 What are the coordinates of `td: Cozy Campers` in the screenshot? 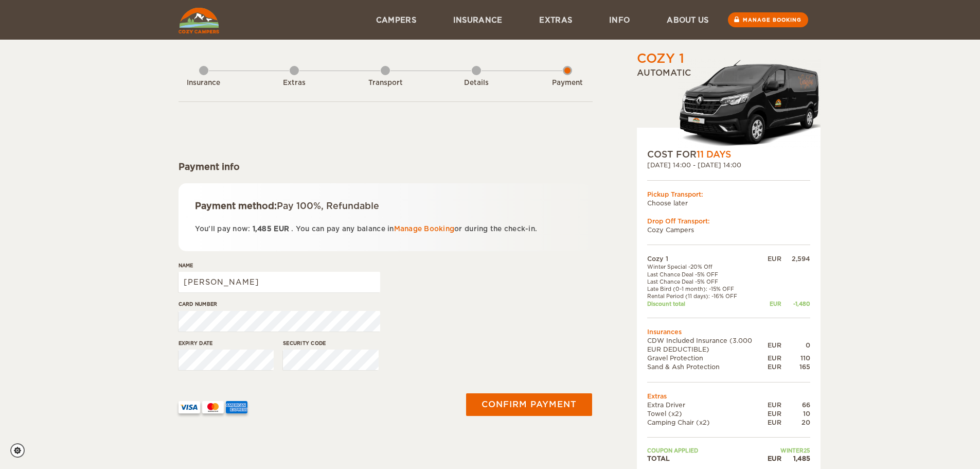 It's located at (728, 230).